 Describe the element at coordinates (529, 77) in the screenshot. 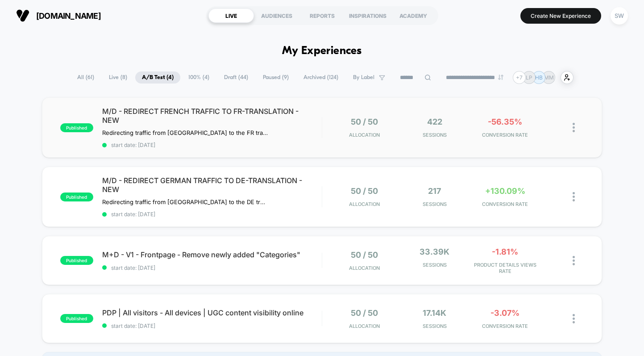

I see `p: LP` at that location.